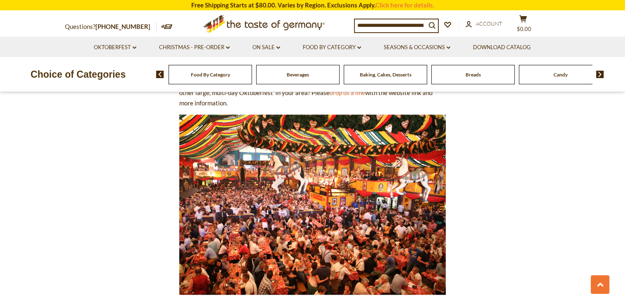 This screenshot has height=305, width=625. I want to click on span: $0.00, so click(524, 29).